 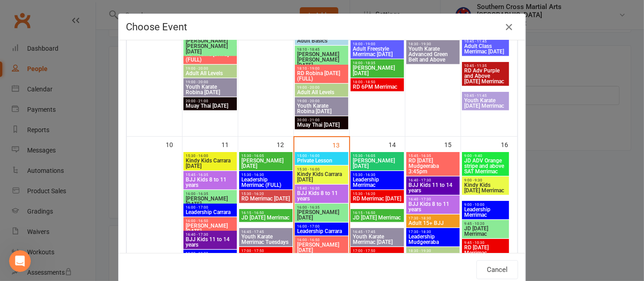 I want to click on span: Leadership Mudgeeraba, so click(x=433, y=239).